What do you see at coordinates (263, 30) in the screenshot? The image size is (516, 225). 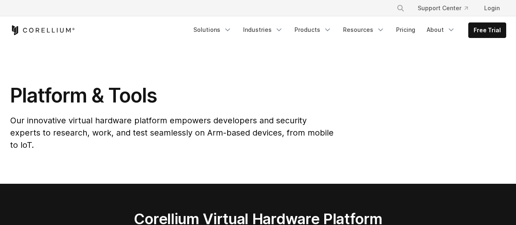 I see `a: Industries` at bounding box center [263, 30].